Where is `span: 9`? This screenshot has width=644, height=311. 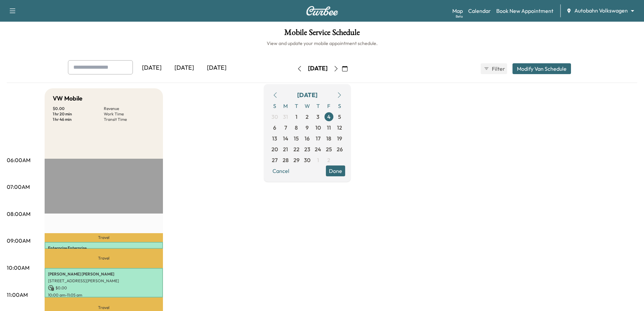 span: 9 is located at coordinates (307, 127).